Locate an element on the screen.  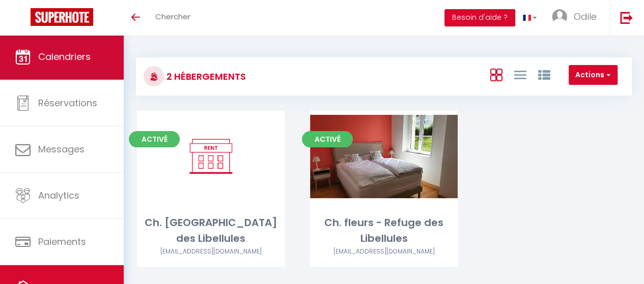
span: Chercher is located at coordinates (172, 16).